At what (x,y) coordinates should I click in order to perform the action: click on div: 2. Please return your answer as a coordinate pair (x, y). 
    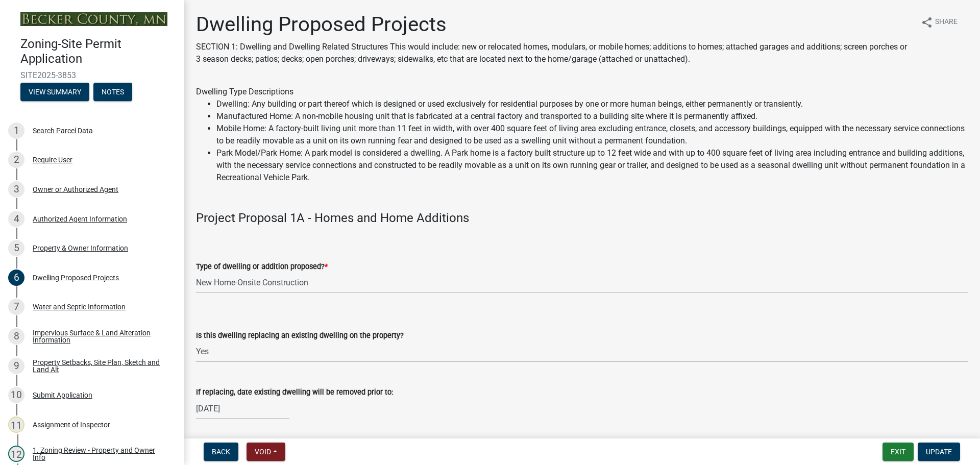
    Looking at the image, I should click on (17, 160).